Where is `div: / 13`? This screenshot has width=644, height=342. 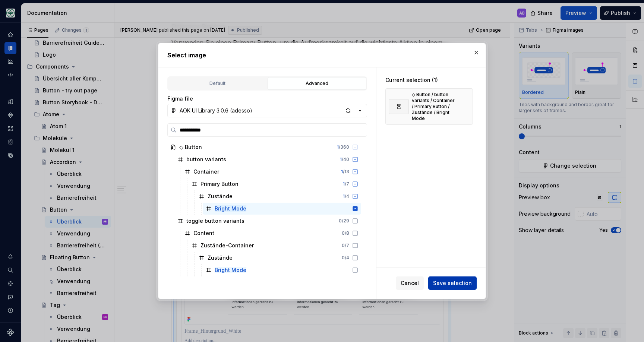 div: / 13 is located at coordinates (345, 172).